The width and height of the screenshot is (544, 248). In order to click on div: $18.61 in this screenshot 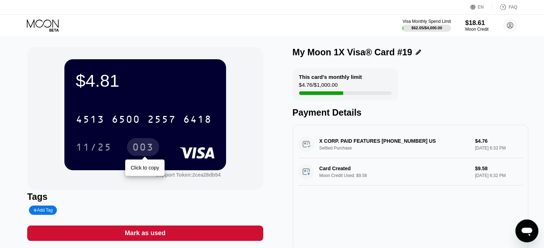, I will do `click(476, 23)`.